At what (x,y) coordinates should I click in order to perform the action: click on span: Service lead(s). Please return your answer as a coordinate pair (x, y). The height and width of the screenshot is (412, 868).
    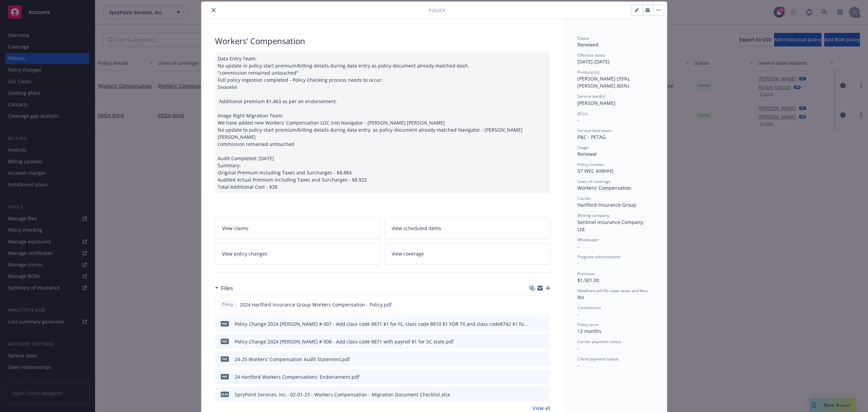
    Looking at the image, I should click on (591, 96).